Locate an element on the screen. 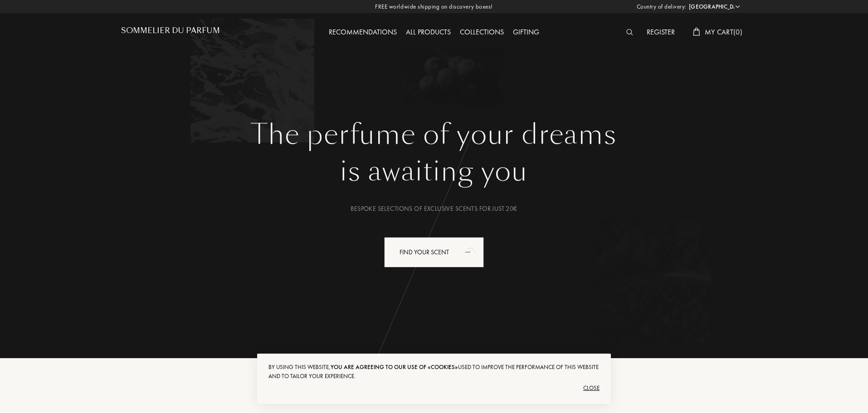 The image size is (868, 413). div: Bespoke selections of exclusive scents for just 20€ is located at coordinates (434, 209).